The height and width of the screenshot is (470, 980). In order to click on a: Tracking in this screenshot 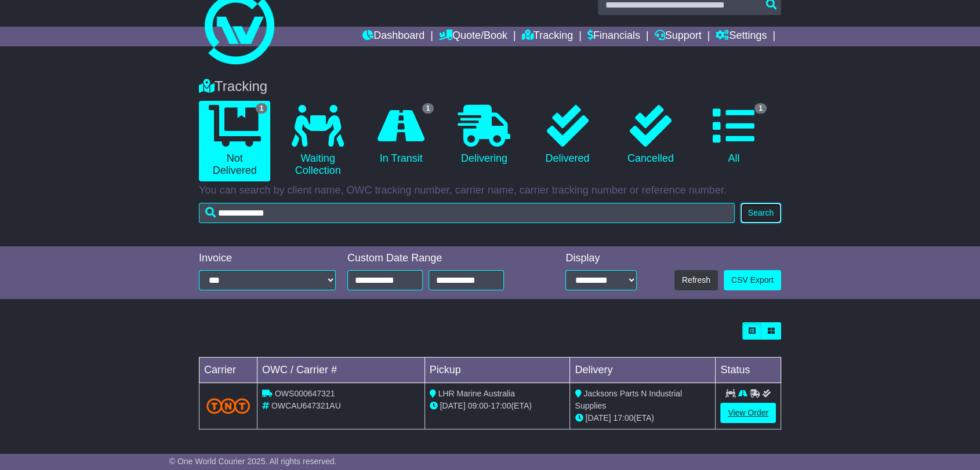, I will do `click(547, 36)`.